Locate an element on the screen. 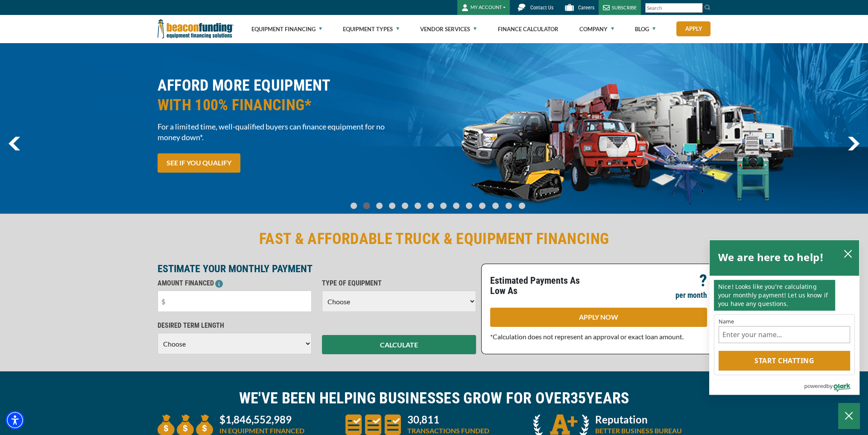  a: Go To Slide 3 is located at coordinates (392, 205).